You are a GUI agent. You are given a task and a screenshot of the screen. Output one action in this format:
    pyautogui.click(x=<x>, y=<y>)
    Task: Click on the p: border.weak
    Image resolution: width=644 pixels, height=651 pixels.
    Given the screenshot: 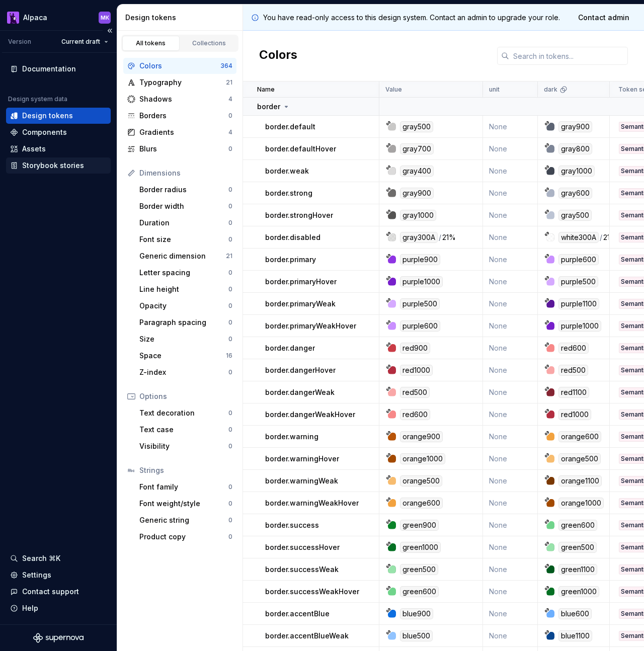 What is the action you would take?
    pyautogui.click(x=287, y=171)
    